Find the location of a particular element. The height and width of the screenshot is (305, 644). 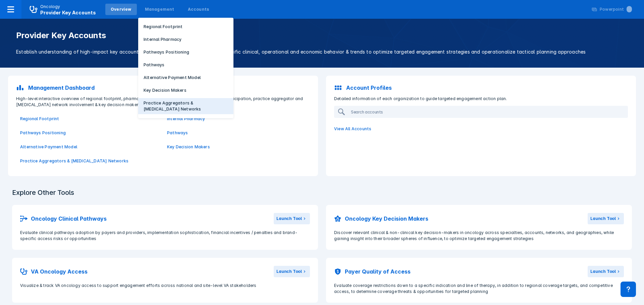

h2: VA Oncology Access is located at coordinates (59, 272).